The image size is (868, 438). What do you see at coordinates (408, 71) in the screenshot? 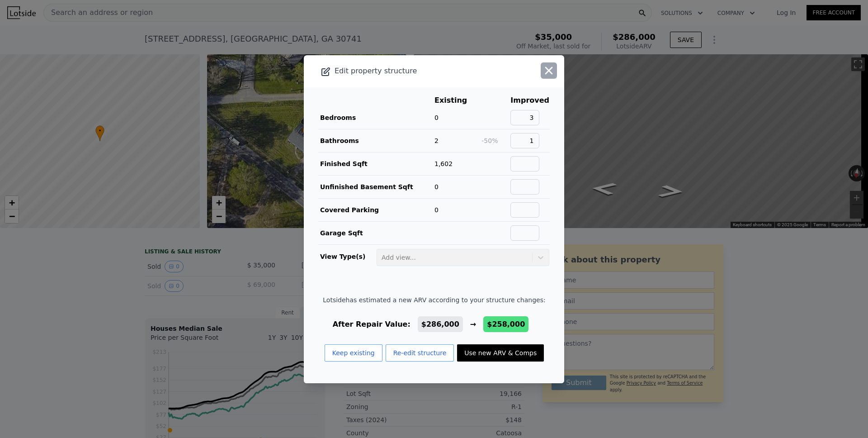
I see `div: Edit property structure` at bounding box center [408, 71].